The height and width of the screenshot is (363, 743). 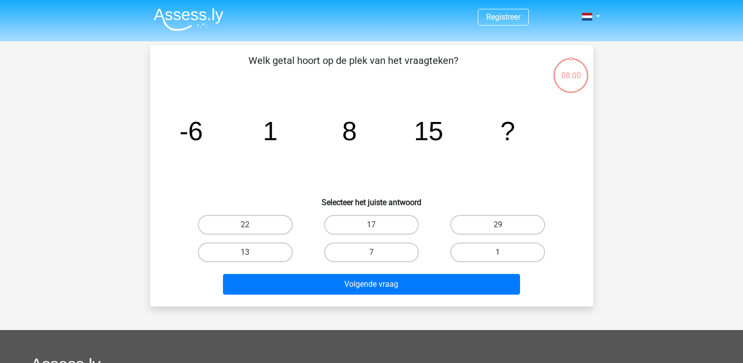 I want to click on tspan: 1, so click(x=270, y=131).